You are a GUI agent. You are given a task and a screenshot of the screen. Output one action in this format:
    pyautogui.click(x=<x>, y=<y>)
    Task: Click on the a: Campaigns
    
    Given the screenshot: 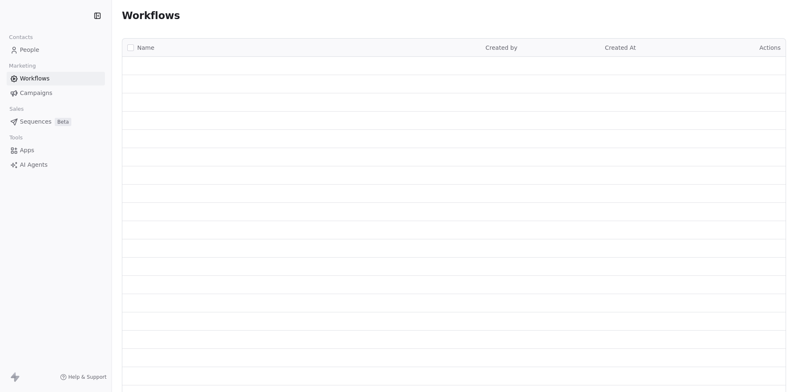 What is the action you would take?
    pyautogui.click(x=56, y=93)
    